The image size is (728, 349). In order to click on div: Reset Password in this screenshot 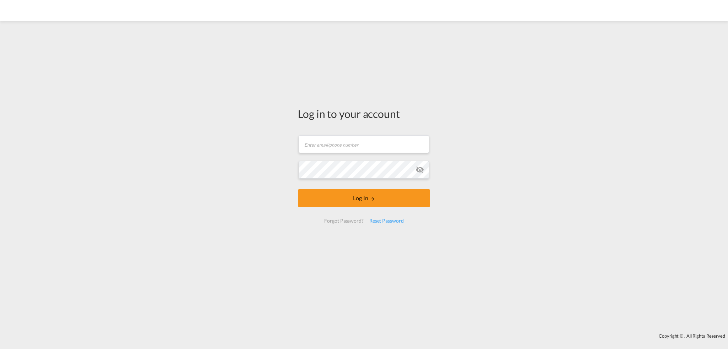, I will do `click(386, 221)`.